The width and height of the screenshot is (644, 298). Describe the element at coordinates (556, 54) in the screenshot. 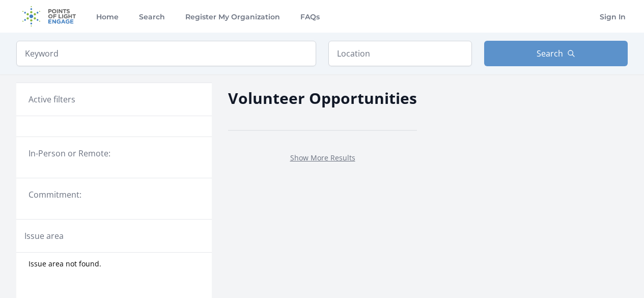

I see `button: Search` at that location.